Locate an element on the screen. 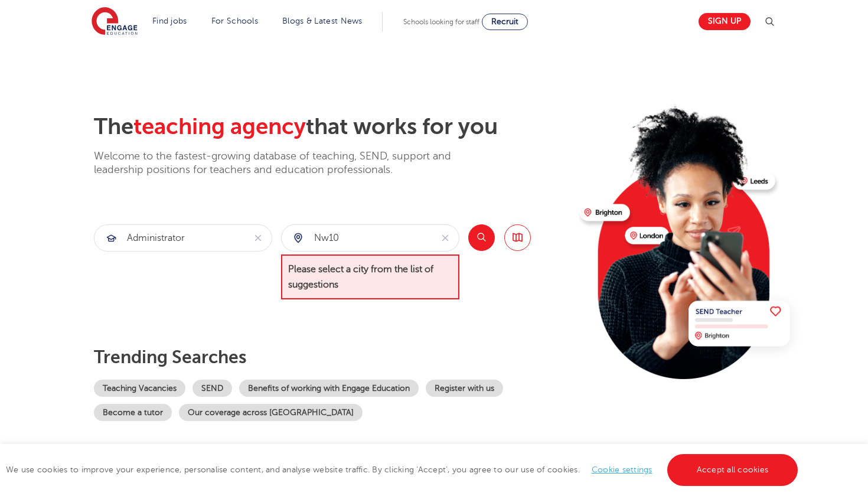 This screenshot has height=496, width=868. span: Please select a city from the list of suggestions is located at coordinates (370, 277).